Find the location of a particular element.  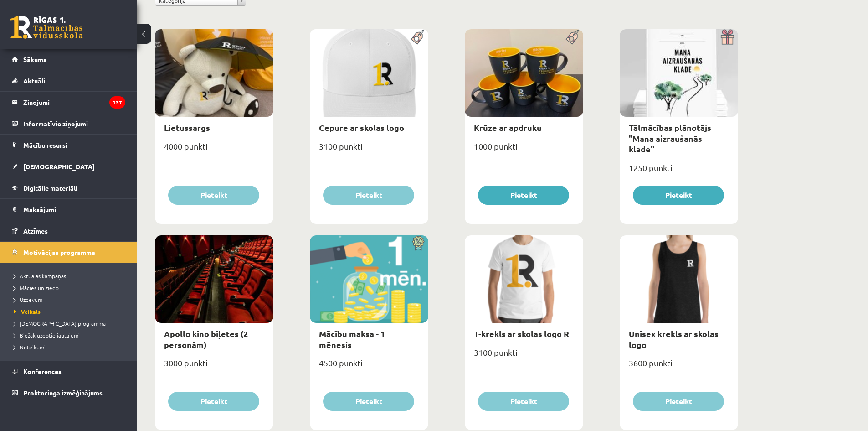

span: Mācību resursi is located at coordinates (45, 145).